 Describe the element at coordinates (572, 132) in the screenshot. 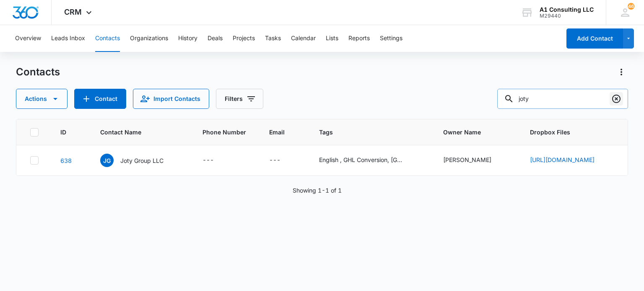

I see `span: Dropbox Files` at that location.